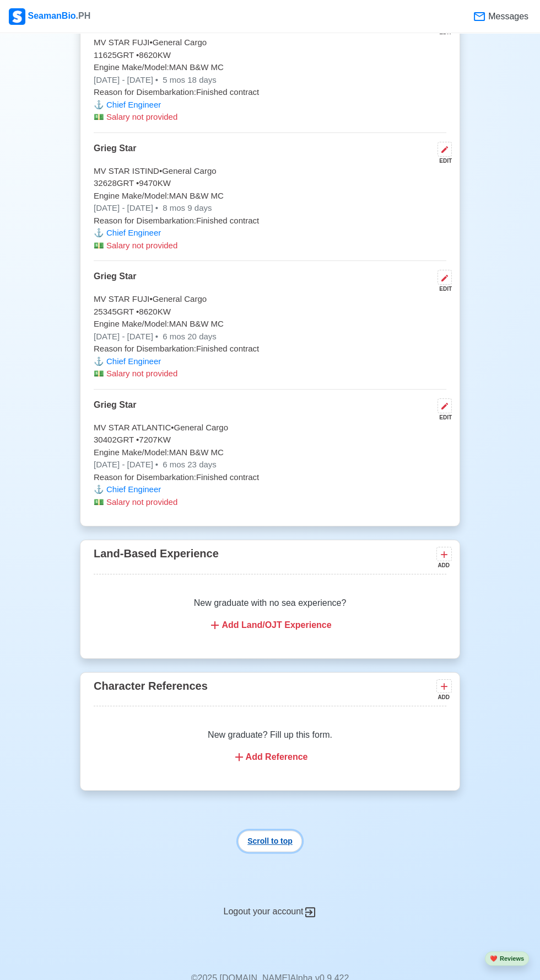 Image resolution: width=540 pixels, height=980 pixels. Describe the element at coordinates (270, 625) in the screenshot. I see `div: Add Land/OJT Experience` at that location.